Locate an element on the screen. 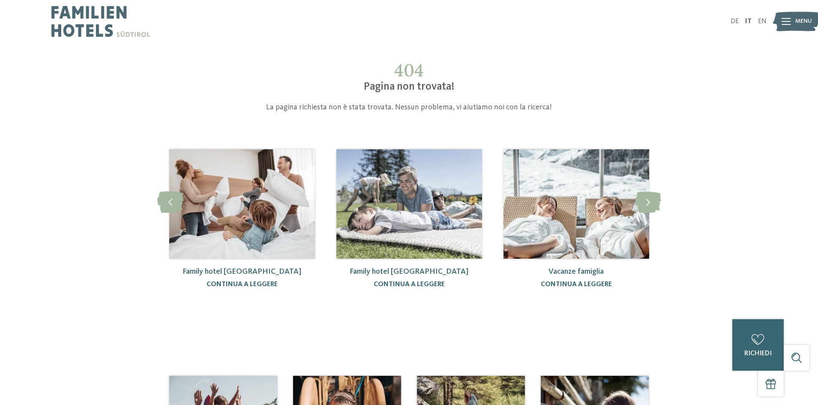  span: richiedi is located at coordinates (758, 353).